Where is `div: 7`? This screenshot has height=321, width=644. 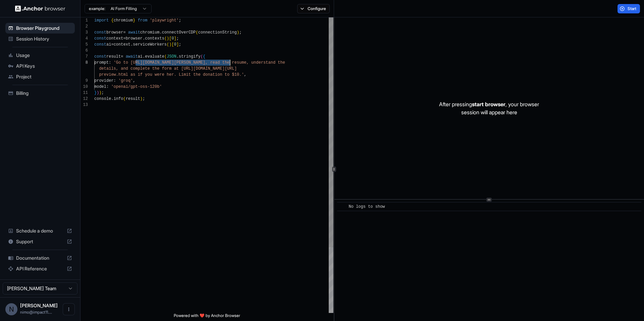
div: 7 is located at coordinates (84, 57).